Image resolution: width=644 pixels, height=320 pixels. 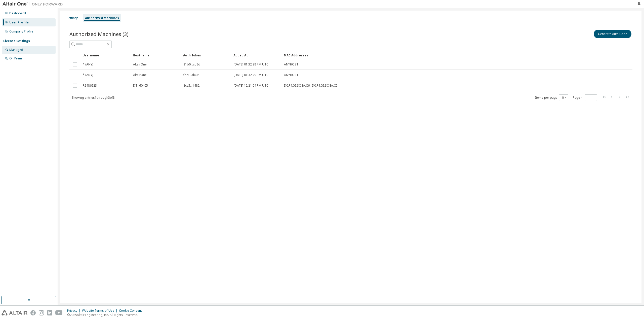 What do you see at coordinates (49, 312) in the screenshot?
I see `img: linkedin.svg` at bounding box center [49, 312].